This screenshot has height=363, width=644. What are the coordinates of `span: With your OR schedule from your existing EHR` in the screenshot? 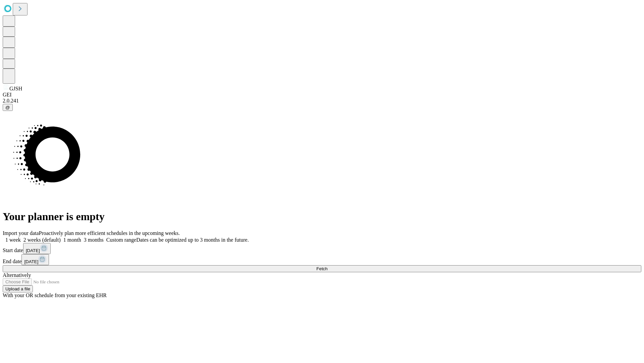 It's located at (55, 295).